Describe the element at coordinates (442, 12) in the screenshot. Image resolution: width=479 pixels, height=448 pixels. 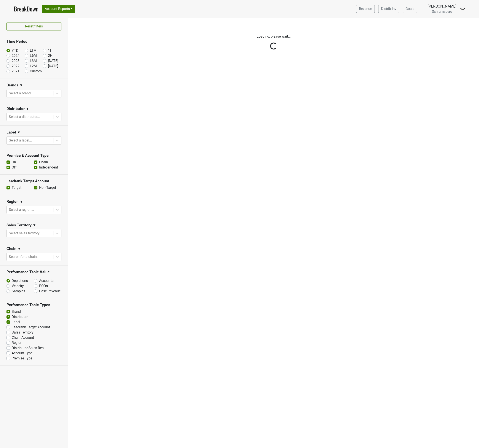
I see `span: Schramsberg` at that location.